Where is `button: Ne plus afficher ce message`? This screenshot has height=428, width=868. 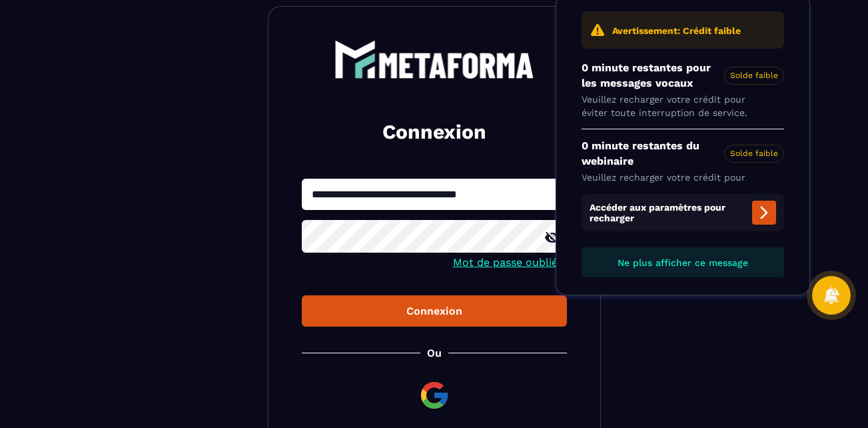
button: Ne plus afficher ce message is located at coordinates (683, 262).